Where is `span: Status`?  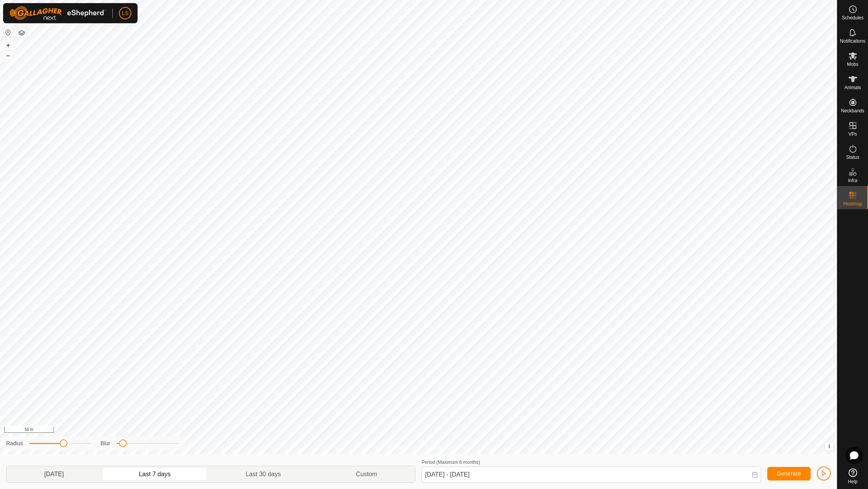 span: Status is located at coordinates (853, 157).